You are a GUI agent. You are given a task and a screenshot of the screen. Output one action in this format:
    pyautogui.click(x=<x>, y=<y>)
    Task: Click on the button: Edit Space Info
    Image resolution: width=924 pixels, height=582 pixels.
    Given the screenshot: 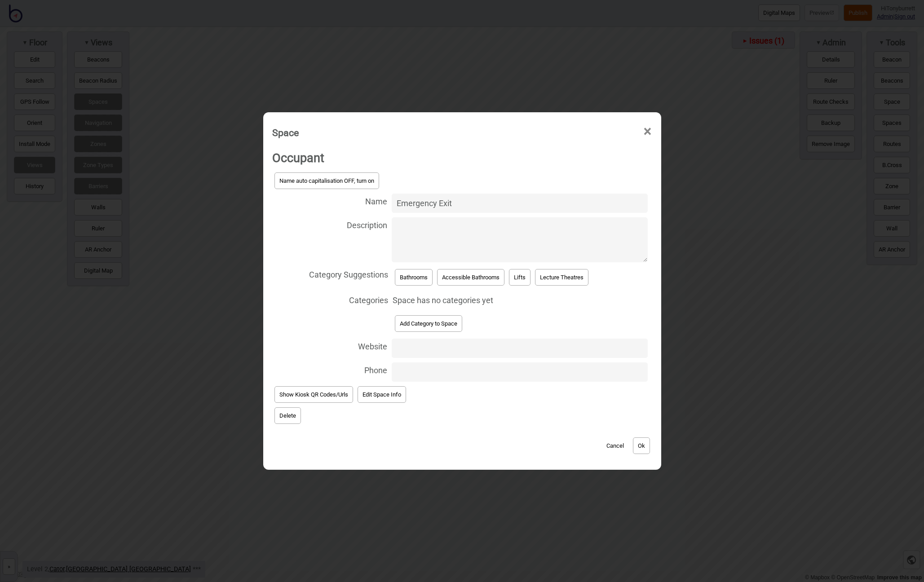 What is the action you would take?
    pyautogui.click(x=382, y=394)
    